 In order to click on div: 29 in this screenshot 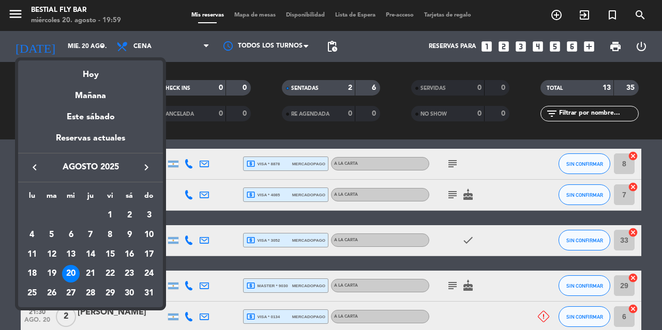, I will do `click(110, 294)`.